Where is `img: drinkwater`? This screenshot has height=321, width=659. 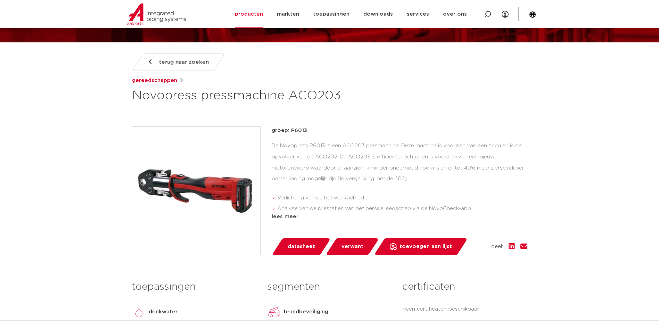
img: drinkwater is located at coordinates (139, 312).